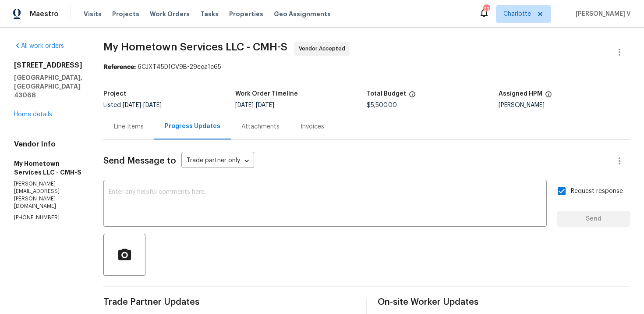 The image size is (644, 314). I want to click on div: Progress Updates, so click(193, 126).